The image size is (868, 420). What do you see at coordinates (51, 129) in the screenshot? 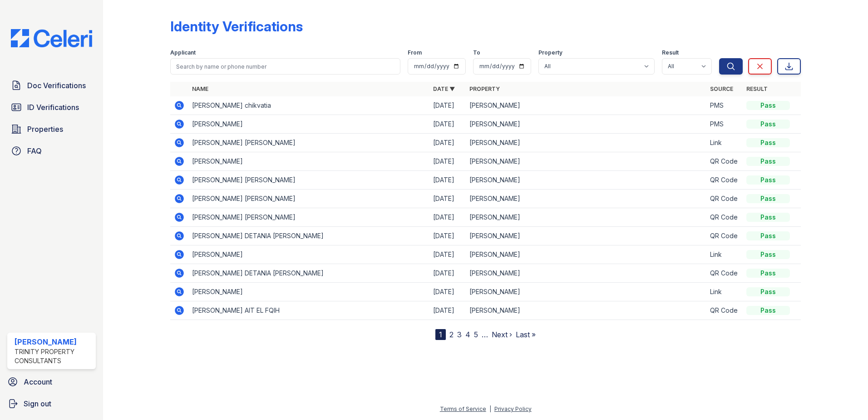
I see `a: Properties` at bounding box center [51, 129].